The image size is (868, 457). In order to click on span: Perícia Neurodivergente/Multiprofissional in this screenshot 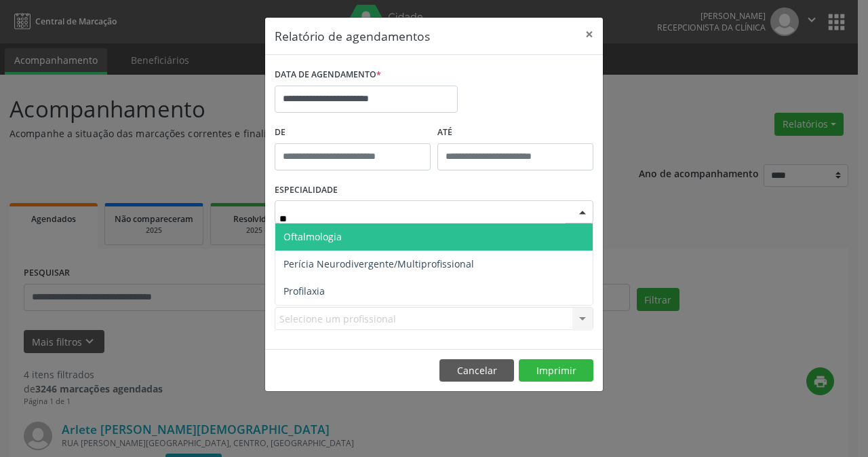, I will do `click(378, 263)`.